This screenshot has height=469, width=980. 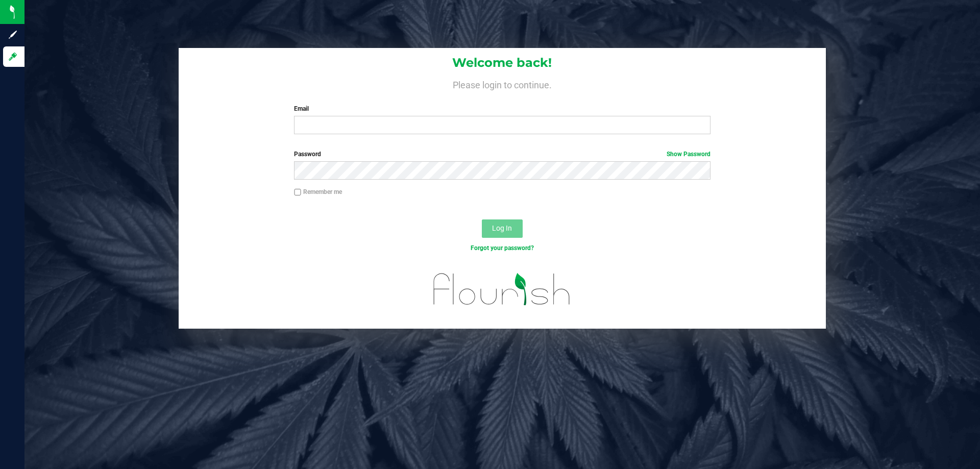 What do you see at coordinates (502, 290) in the screenshot?
I see `img: flourish_logo.svg` at bounding box center [502, 290].